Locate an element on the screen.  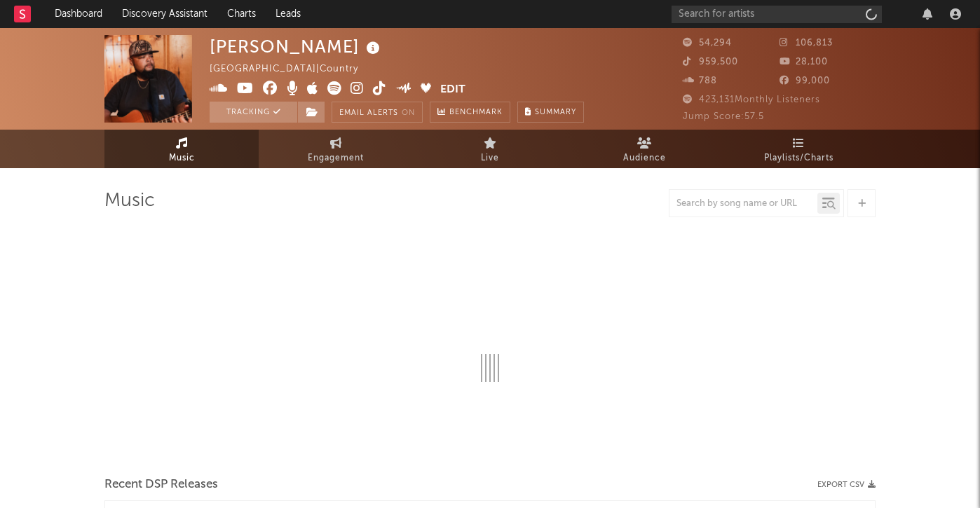
input: Search for artists is located at coordinates (777, 14).